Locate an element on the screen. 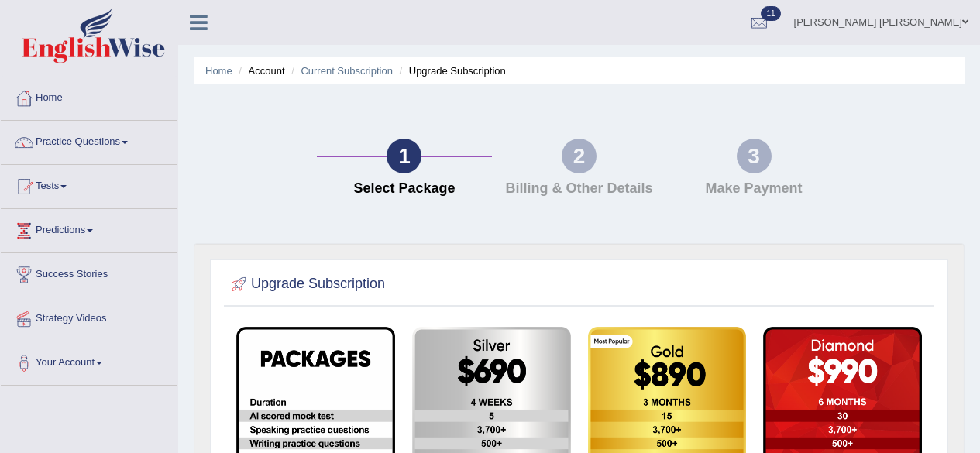 The height and width of the screenshot is (453, 980). span: 11 is located at coordinates (770, 13).